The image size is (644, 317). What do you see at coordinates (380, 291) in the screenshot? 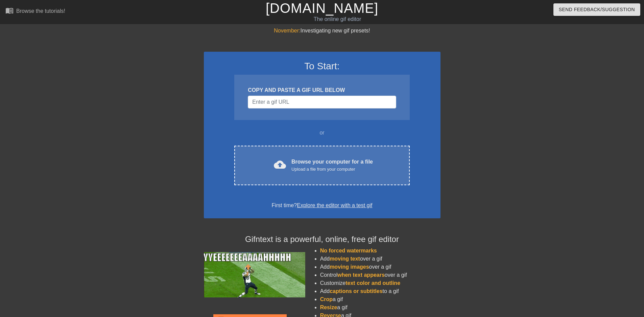
I see `li: Add to a gif` at bounding box center [380, 291].